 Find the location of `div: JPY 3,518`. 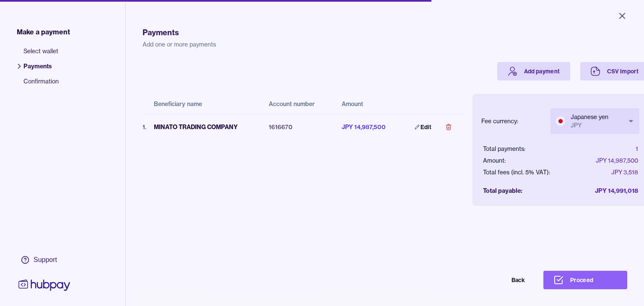

div: JPY 3,518 is located at coordinates (625, 172).